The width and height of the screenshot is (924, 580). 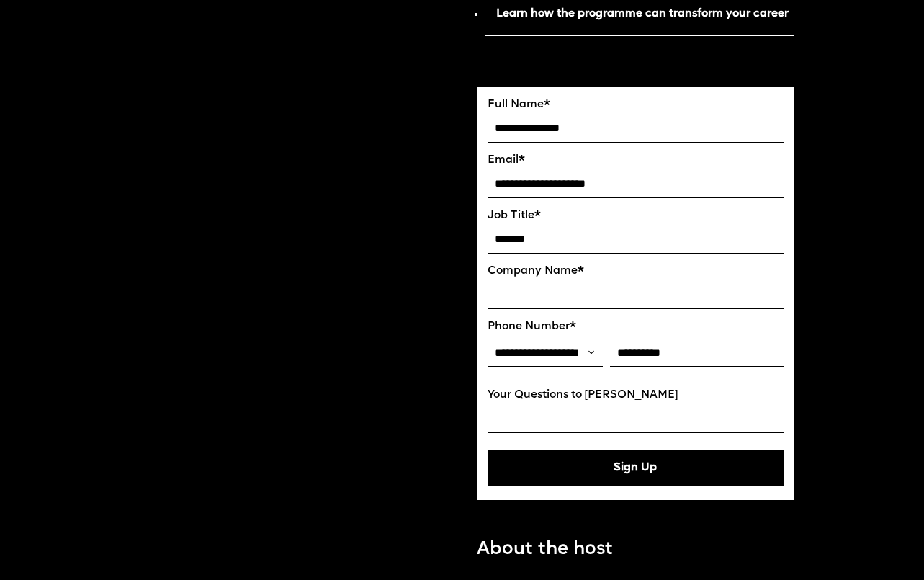 I want to click on label: Full Name, so click(x=636, y=105).